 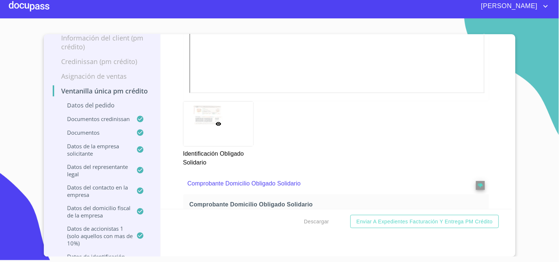 I want to click on p: Ventanilla única PM crédito, so click(x=102, y=91).